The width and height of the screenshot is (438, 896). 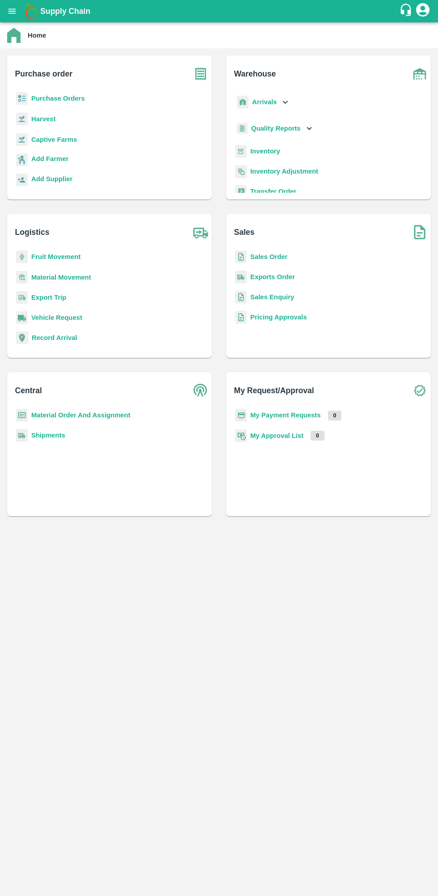 I want to click on img: qualityReport, so click(x=242, y=128).